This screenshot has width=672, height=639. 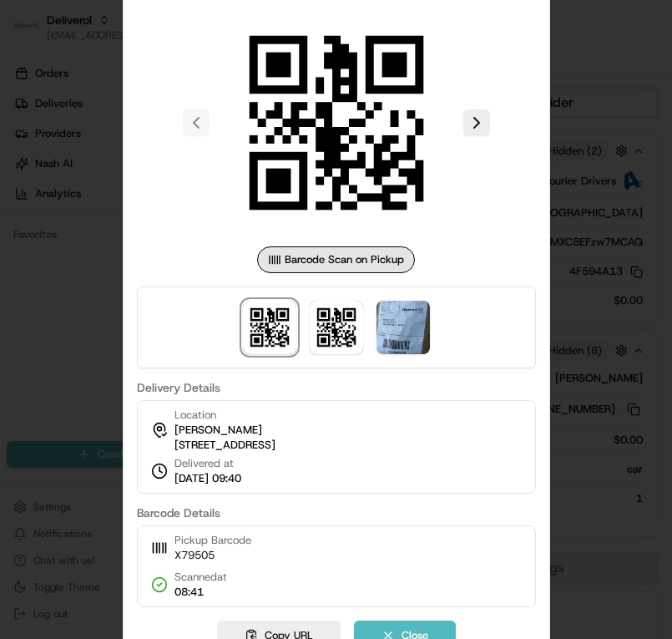 I want to click on img: 1736555255976-a54dd68f-1ca7-489b-9aae-adbdc363a1c4, so click(x=32, y=174).